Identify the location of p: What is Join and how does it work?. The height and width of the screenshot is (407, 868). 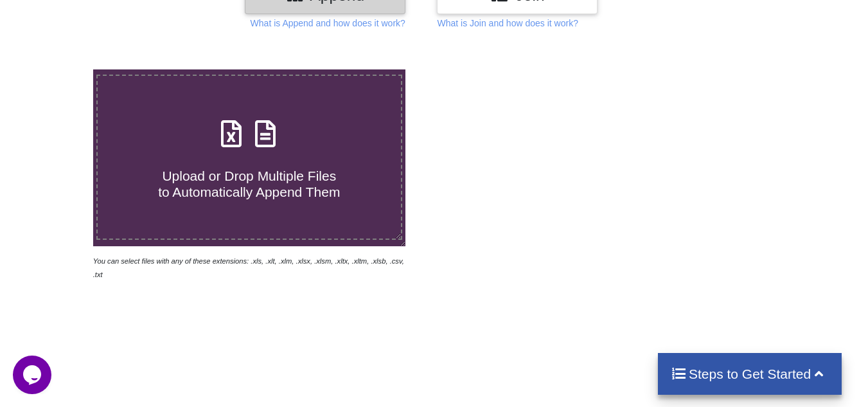
(507, 23).